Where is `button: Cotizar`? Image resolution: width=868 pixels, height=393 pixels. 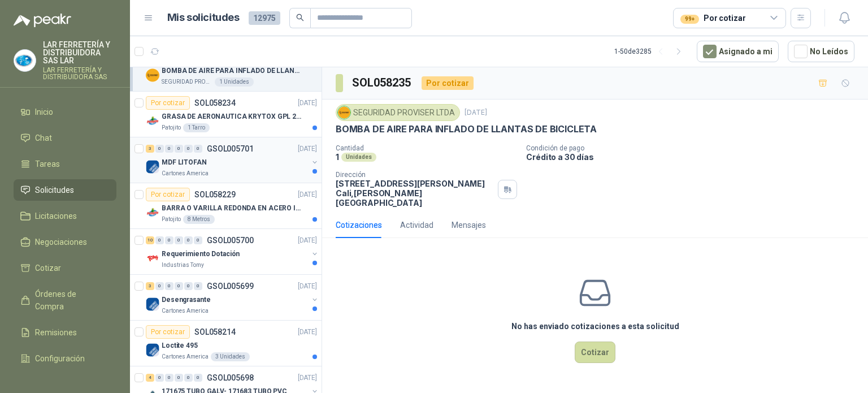 button: Cotizar is located at coordinates (595, 352).